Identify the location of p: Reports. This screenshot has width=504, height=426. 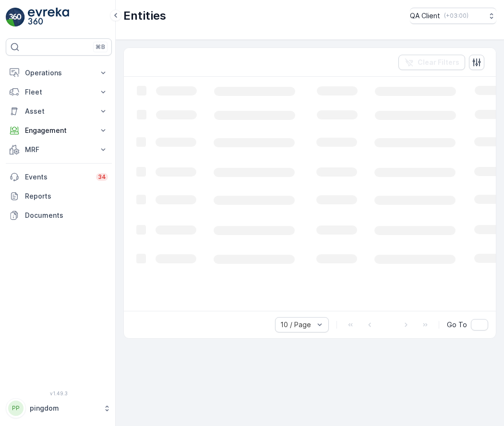
(66, 196).